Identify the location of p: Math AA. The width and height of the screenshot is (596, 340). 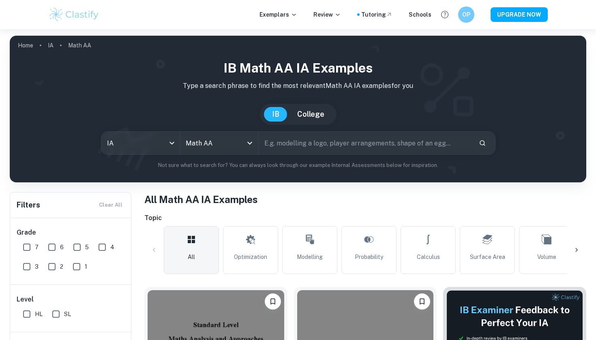
(79, 45).